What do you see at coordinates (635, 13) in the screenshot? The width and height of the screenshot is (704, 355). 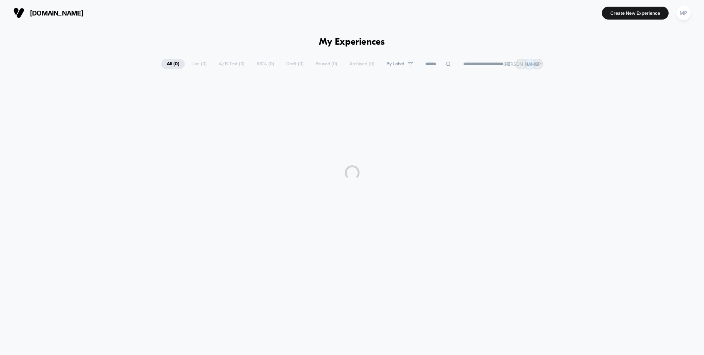 I see `button: Create New Experience` at bounding box center [635, 13].